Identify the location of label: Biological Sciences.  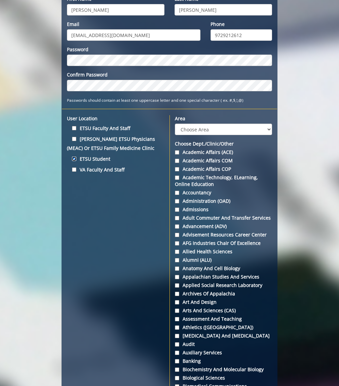
(223, 378).